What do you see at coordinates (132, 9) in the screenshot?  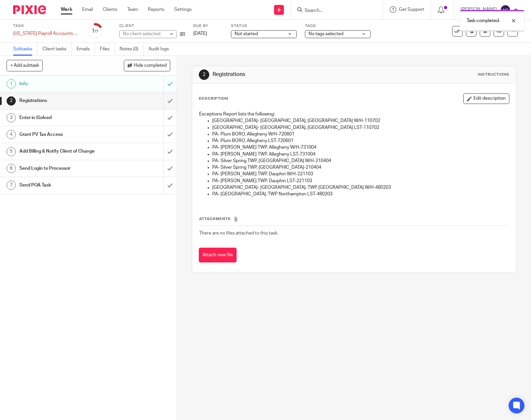 I see `a: Team` at bounding box center [132, 9].